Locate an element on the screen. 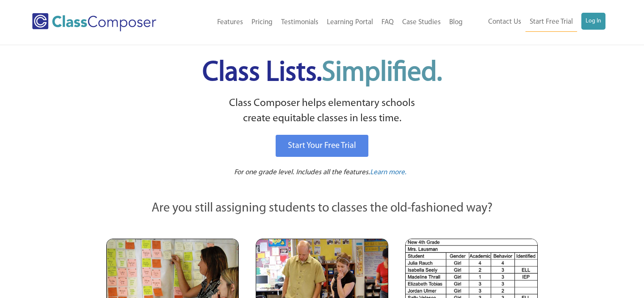  p: Are you still assigning students to classes the old-fashioned way? is located at coordinates (322, 208).